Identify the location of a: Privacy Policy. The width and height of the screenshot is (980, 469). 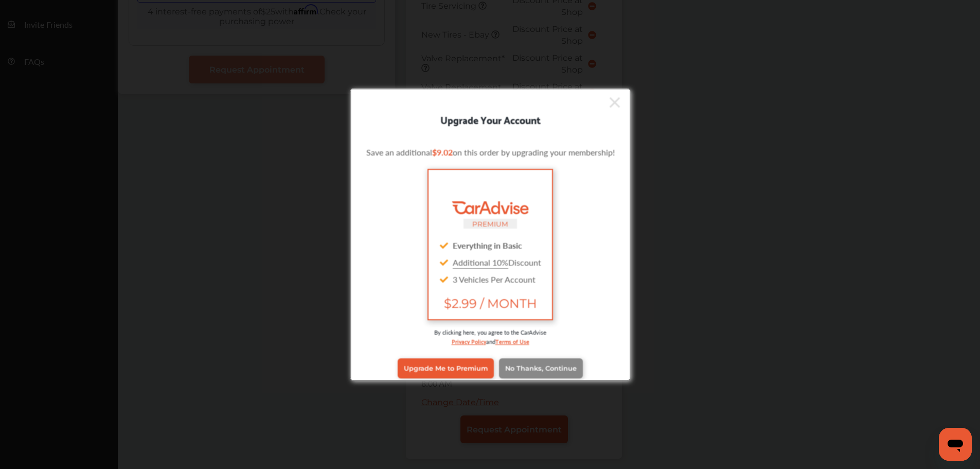
(468, 340).